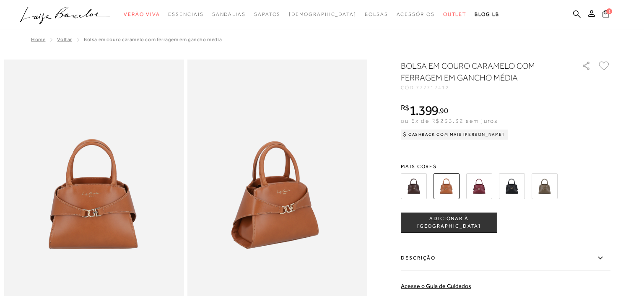 This screenshot has height=296, width=644. Describe the element at coordinates (436, 286) in the screenshot. I see `a: Acesse o Guia de Cuidados` at that location.